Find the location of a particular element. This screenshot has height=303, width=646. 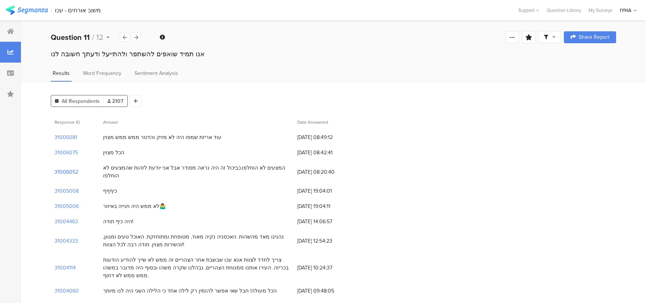

div: היה כיף תודה! is located at coordinates (118, 222).